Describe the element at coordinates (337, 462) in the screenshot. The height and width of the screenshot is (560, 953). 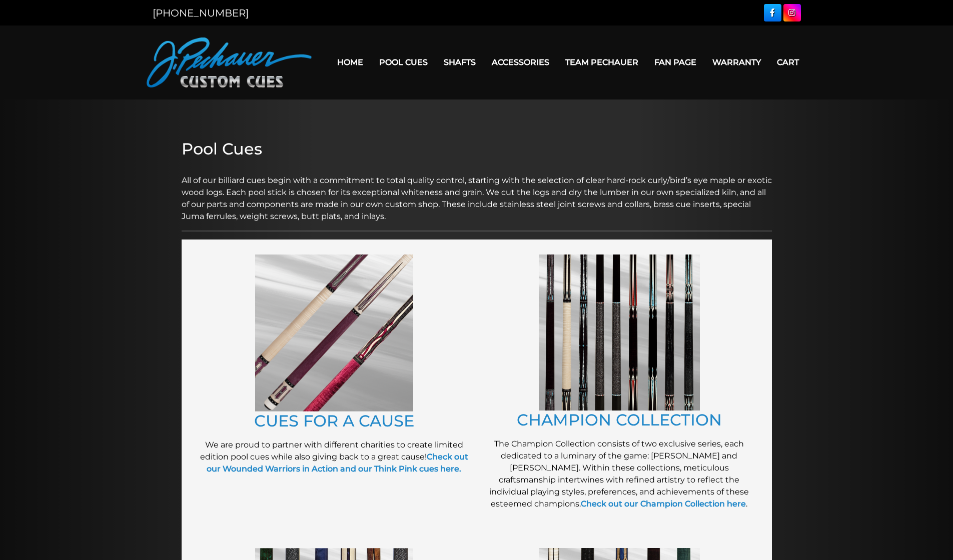
I see `a: Check out our Wounded Warriors in Action and our Think Pink cues here.` at that location.